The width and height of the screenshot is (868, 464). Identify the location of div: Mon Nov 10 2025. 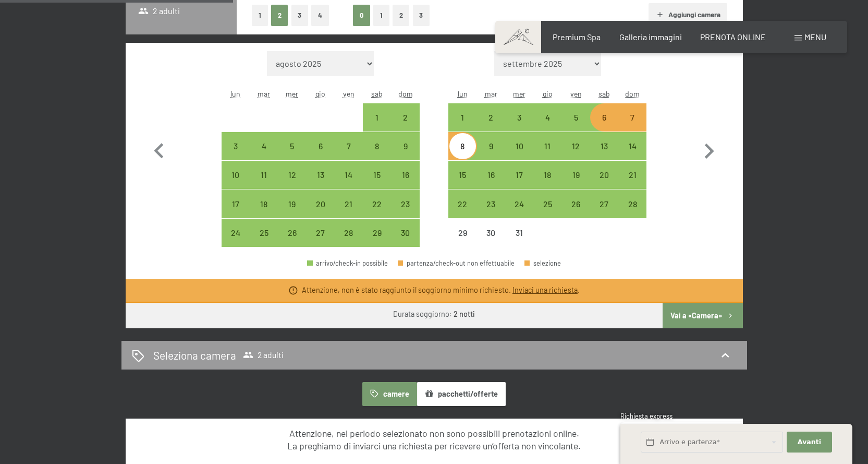
(235, 175).